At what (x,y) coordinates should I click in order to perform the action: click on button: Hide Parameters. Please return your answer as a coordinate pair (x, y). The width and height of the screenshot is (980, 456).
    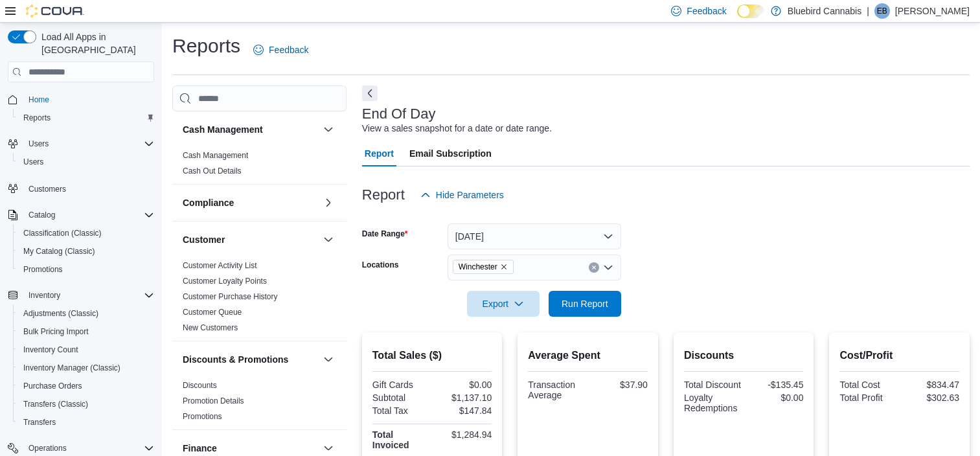
    Looking at the image, I should click on (461, 195).